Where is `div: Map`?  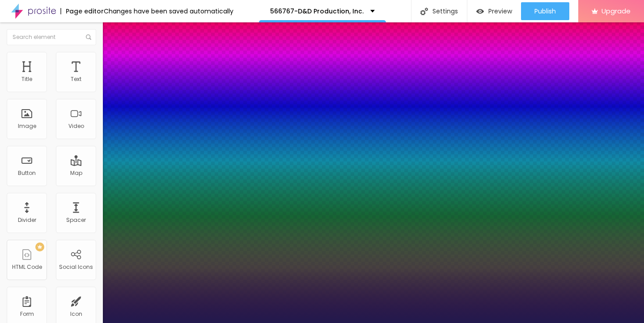 div: Map is located at coordinates (76, 173).